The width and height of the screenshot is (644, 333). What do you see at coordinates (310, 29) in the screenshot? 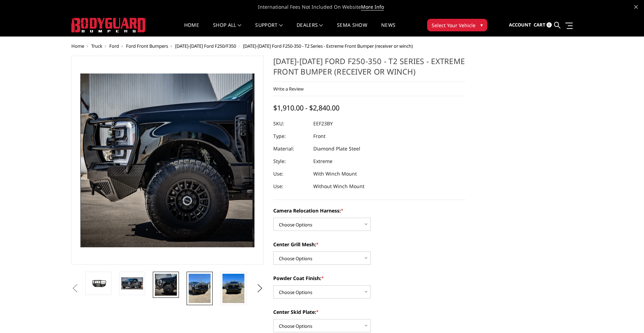
I see `a: Dealers` at bounding box center [310, 29].